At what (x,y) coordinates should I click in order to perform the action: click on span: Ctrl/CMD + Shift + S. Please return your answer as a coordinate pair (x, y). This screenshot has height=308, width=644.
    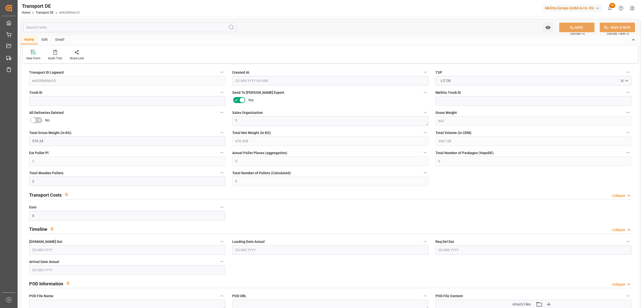
    Looking at the image, I should click on (618, 34).